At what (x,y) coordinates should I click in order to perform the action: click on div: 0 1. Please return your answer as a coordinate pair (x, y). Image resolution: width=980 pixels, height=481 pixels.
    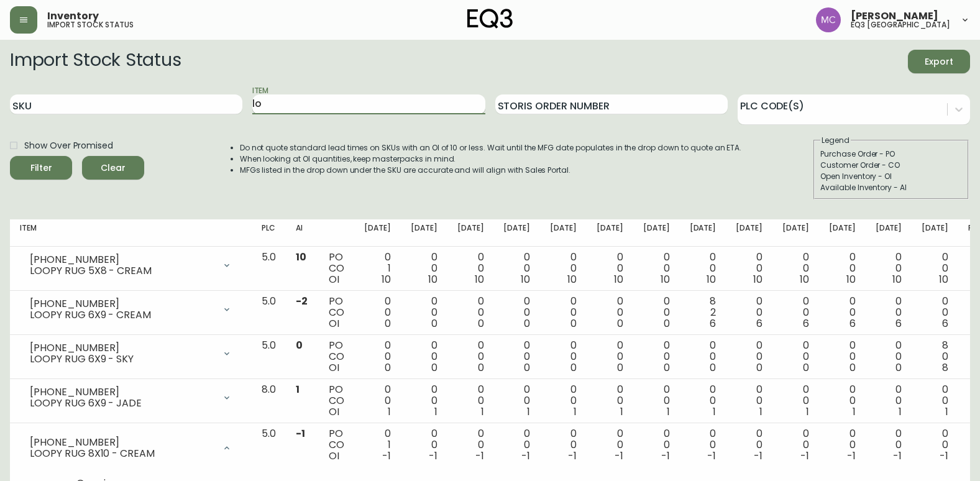
    Looking at the image, I should click on (377, 445).